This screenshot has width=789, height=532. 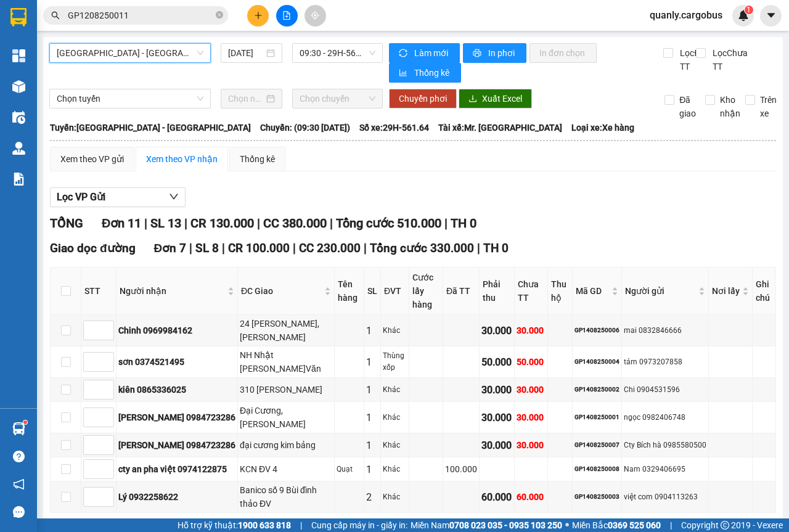 I want to click on div: tám 0973207858, so click(x=665, y=362).